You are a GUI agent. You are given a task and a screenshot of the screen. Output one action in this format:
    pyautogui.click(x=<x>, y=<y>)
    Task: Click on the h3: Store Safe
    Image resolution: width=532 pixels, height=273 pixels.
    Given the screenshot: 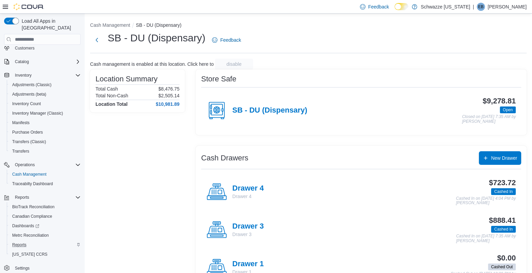 What is the action you would take?
    pyautogui.click(x=219, y=79)
    